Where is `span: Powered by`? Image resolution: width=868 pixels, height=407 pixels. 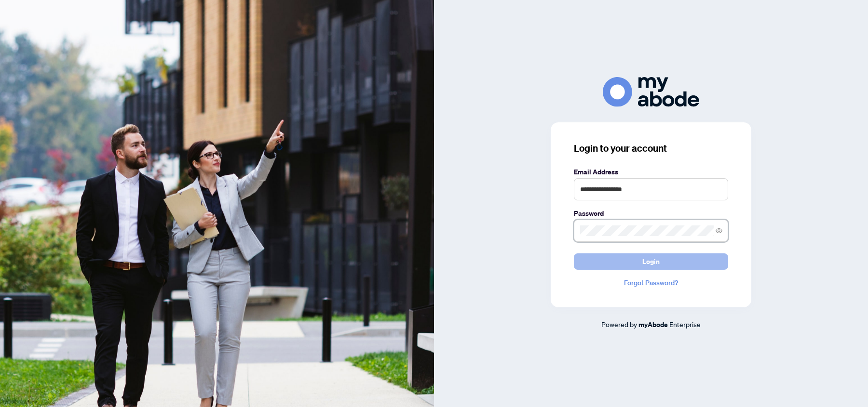
span: Powered by is located at coordinates (619, 324).